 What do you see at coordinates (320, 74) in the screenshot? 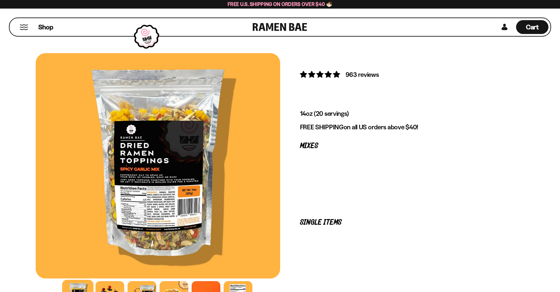
I see `span: 4.75 stars` at bounding box center [320, 74].